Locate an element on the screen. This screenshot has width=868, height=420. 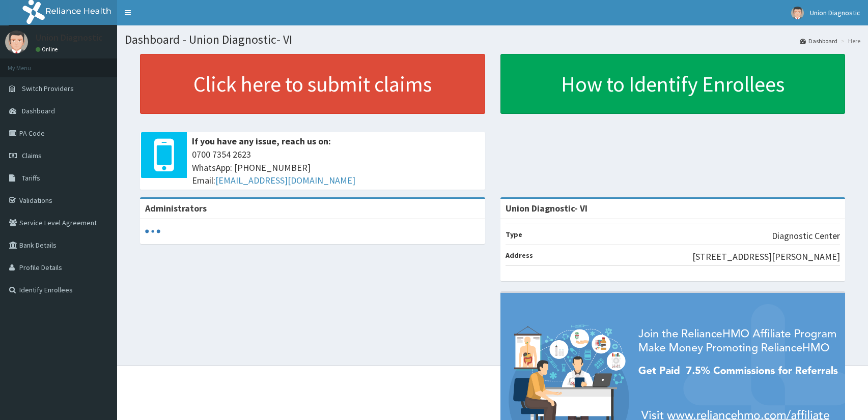
p: Union Diagnostic is located at coordinates (69, 37).